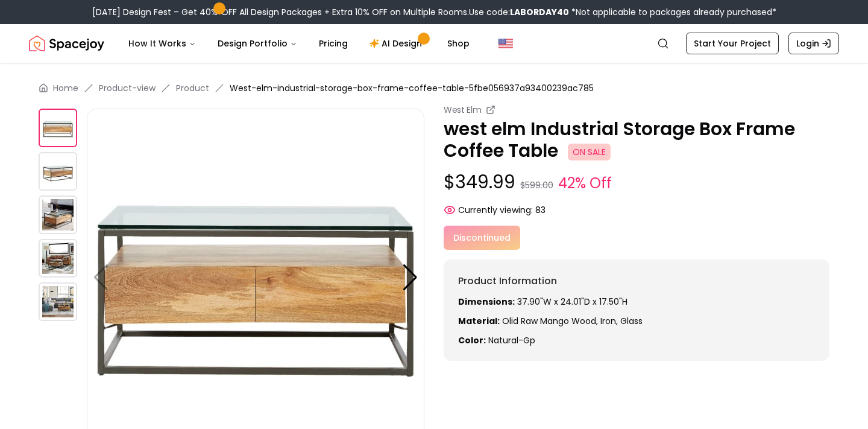  I want to click on p: 37.90"W x 24.01"D x 17.50"H, so click(637, 302).